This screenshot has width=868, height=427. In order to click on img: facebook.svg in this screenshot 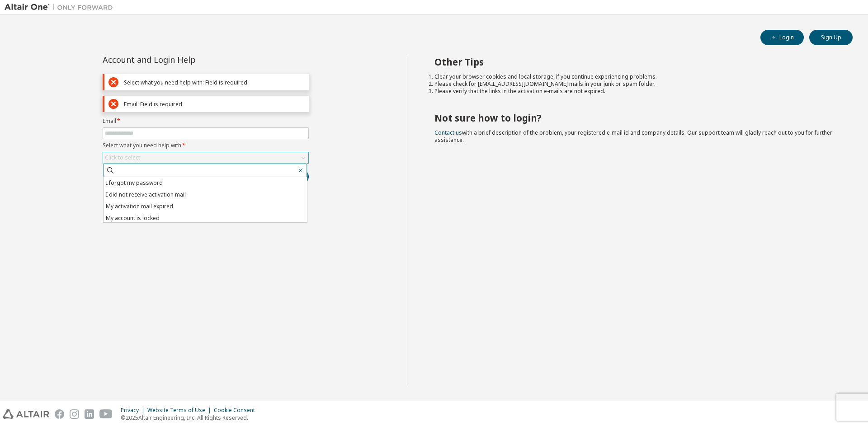, I will do `click(59, 414)`.